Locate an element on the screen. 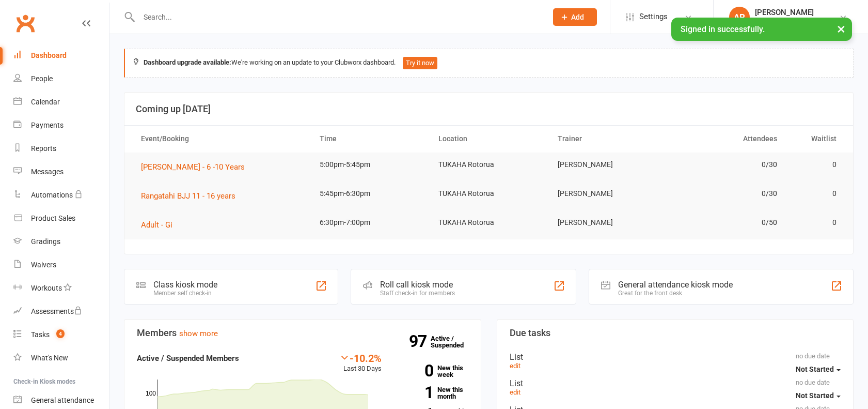 This screenshot has height=409, width=868. th: Location is located at coordinates (488, 139).